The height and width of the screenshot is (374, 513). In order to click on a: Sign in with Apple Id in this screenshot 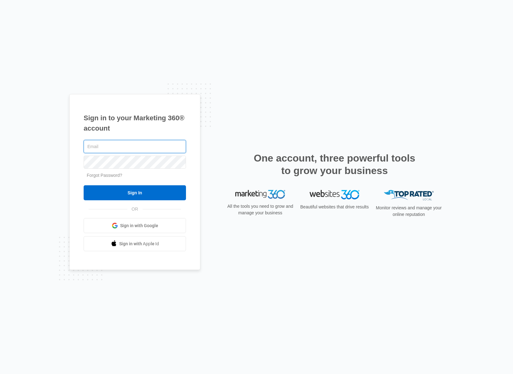, I will do `click(135, 244)`.